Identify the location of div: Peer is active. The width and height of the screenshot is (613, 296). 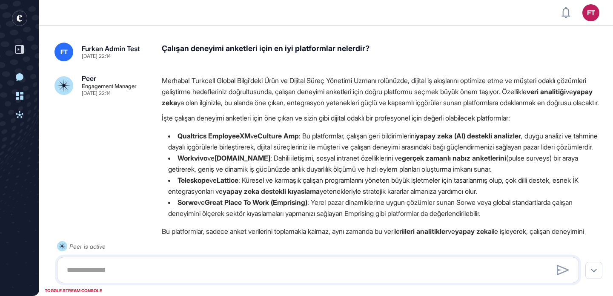
(87, 246).